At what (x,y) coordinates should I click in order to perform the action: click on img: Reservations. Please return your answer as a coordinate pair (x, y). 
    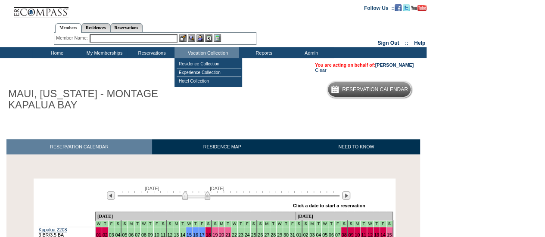
    Looking at the image, I should click on (208, 38).